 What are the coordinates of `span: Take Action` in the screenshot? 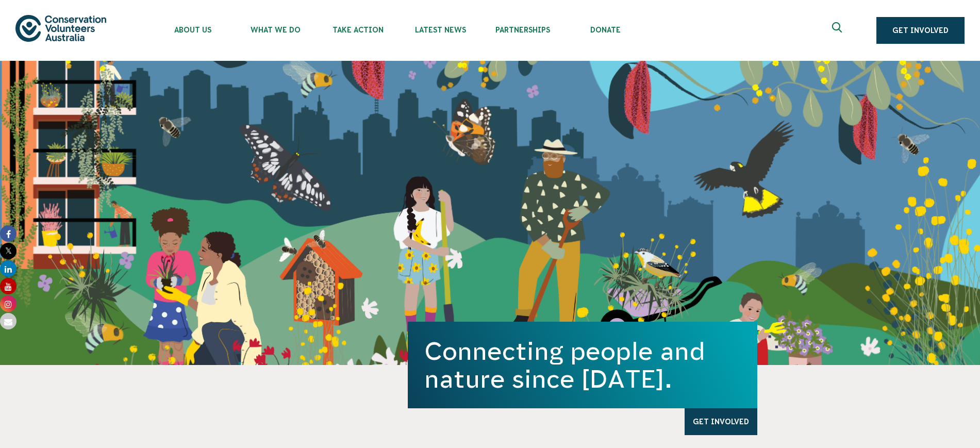 It's located at (358, 30).